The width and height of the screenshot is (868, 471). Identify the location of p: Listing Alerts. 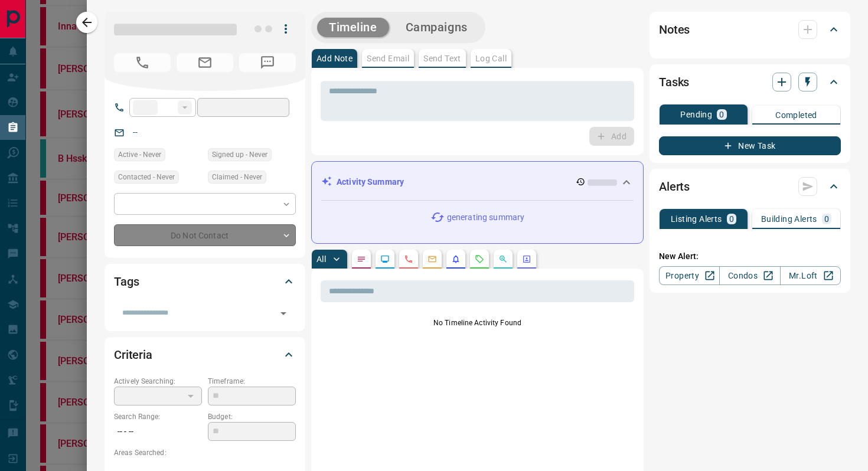
(696, 219).